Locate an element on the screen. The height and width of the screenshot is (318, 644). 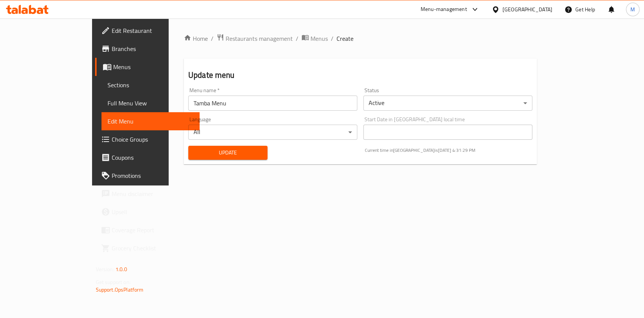
a: Coupons is located at coordinates (147, 158).